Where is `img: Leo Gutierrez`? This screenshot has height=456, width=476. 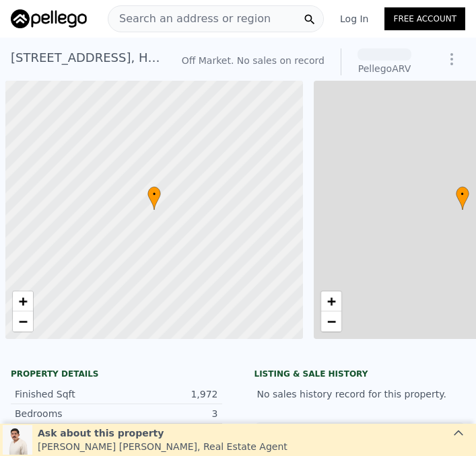
img: Leo Gutierrez is located at coordinates (18, 440).